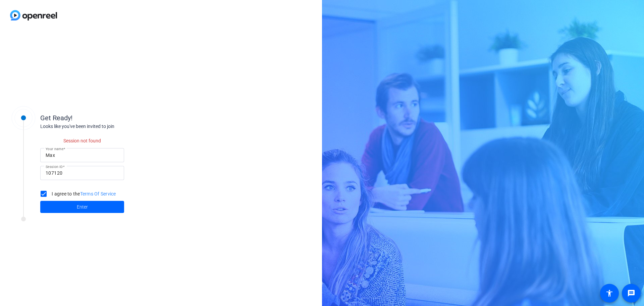 The height and width of the screenshot is (306, 644). I want to click on a: Terms Of Service, so click(98, 193).